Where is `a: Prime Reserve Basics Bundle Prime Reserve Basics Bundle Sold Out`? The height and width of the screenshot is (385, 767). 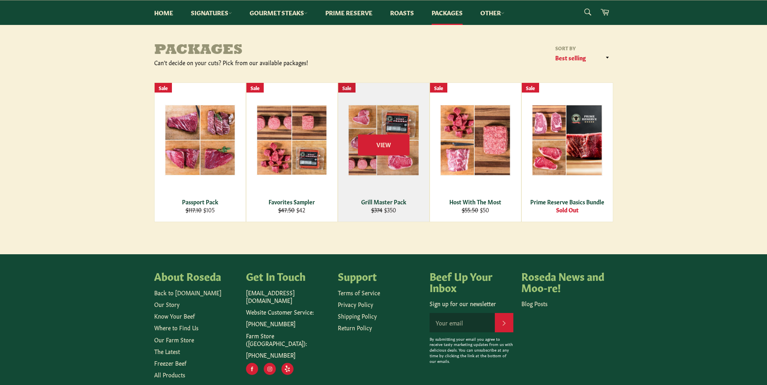 a: Prime Reserve Basics Bundle Prime Reserve Basics Bundle Sold Out is located at coordinates (567, 152).